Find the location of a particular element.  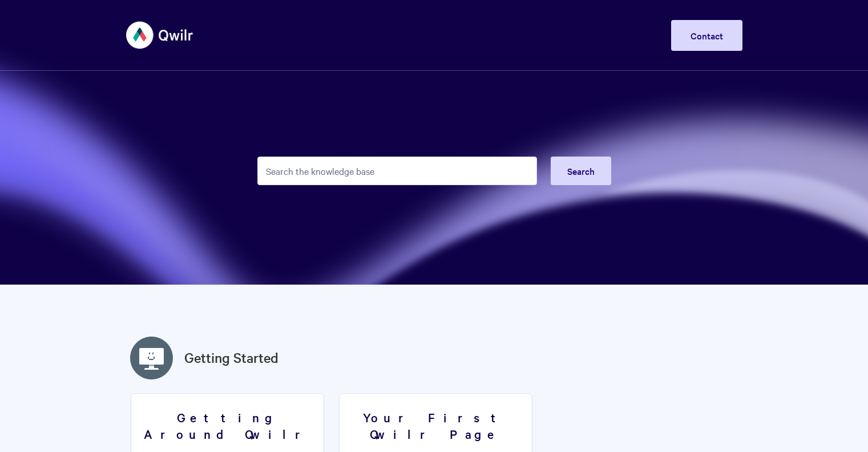

img: Qwilr Help Center is located at coordinates (160, 35).